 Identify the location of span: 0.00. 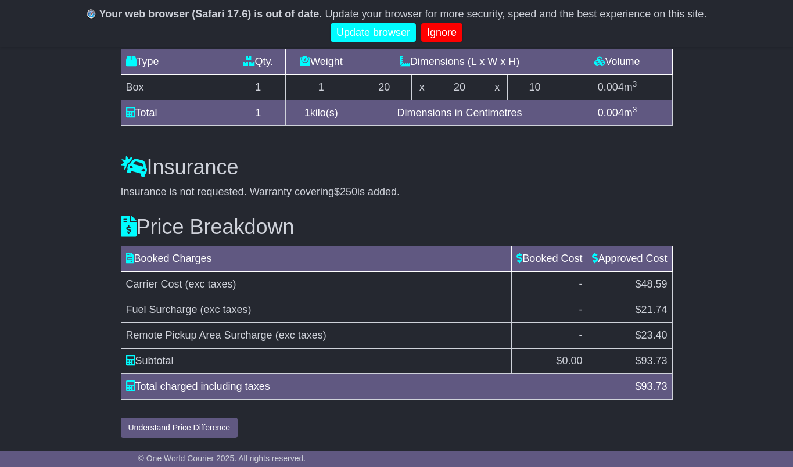
(572, 361).